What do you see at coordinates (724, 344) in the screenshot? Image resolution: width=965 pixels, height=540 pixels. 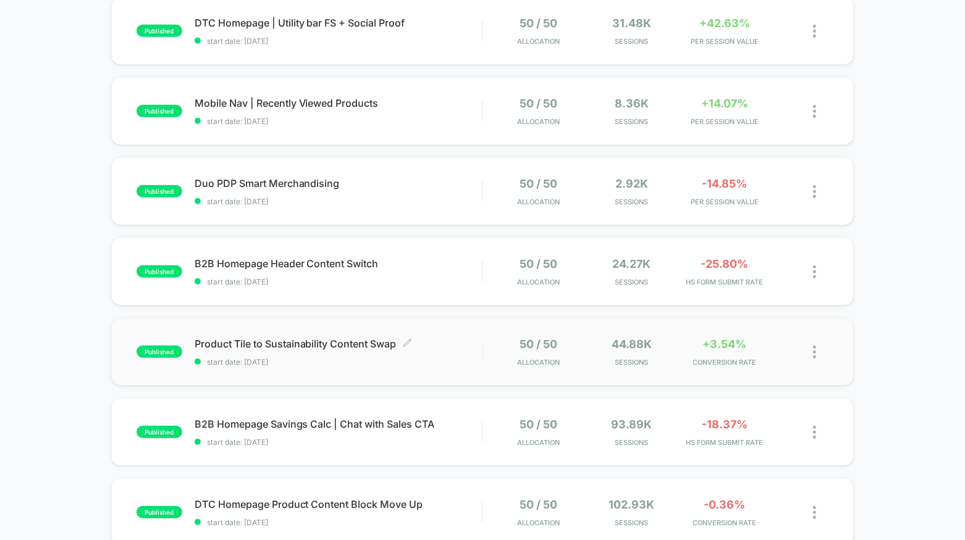 I see `span: +3.54%` at bounding box center [724, 344].